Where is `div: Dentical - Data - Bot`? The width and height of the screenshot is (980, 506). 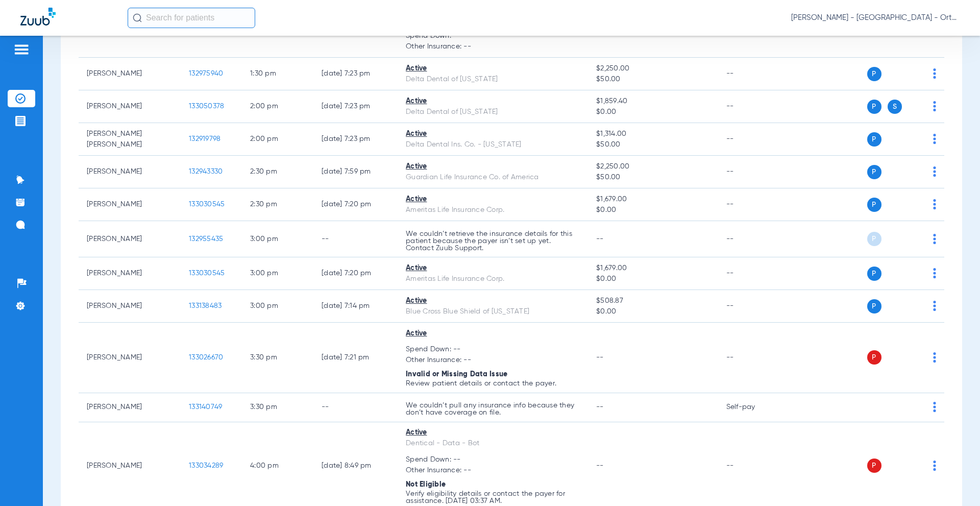 div: Dentical - Data - Bot is located at coordinates (493, 443).